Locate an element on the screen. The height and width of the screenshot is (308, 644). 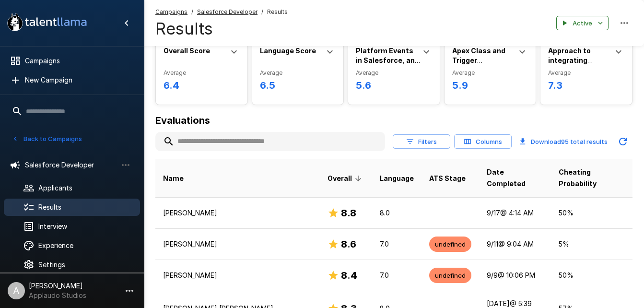
h6: 8.8 is located at coordinates (349, 213).